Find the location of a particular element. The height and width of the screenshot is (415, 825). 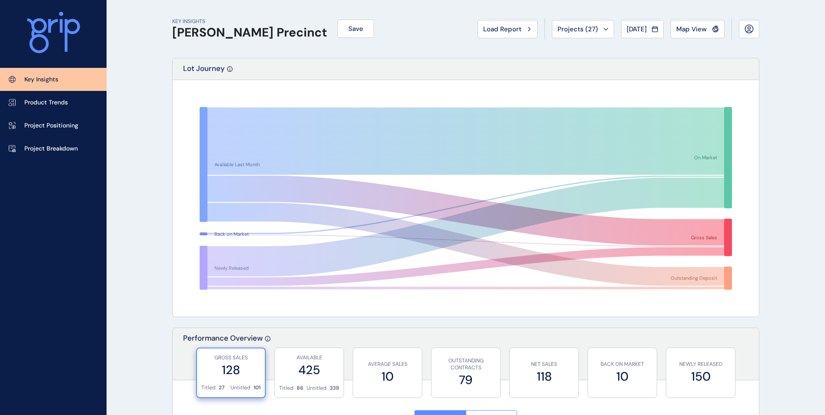

p: 86 is located at coordinates (300, 388).